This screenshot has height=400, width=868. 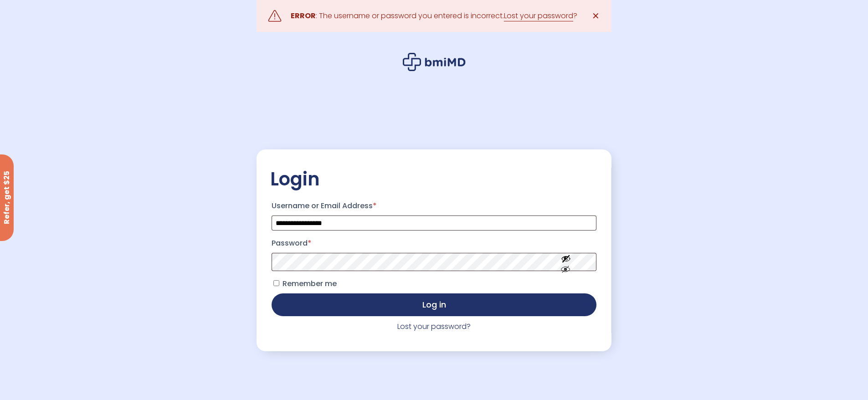 I want to click on a: Lost your password, so click(x=538, y=16).